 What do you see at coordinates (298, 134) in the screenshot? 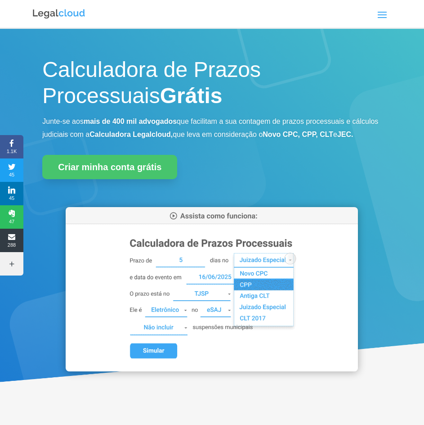
I see `b: Novo CPC, CPP, CLT` at bounding box center [298, 134].